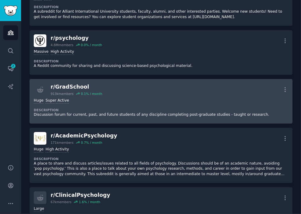 The height and width of the screenshot is (214, 301). What do you see at coordinates (39, 209) in the screenshot?
I see `div: Large` at bounding box center [39, 209].